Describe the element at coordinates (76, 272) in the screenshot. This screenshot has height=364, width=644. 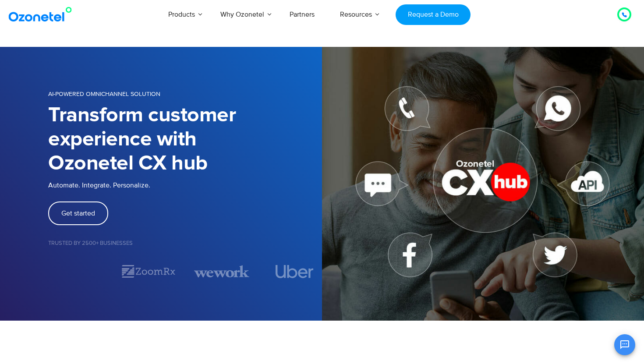
I see `div: 1 / 7` at that location.